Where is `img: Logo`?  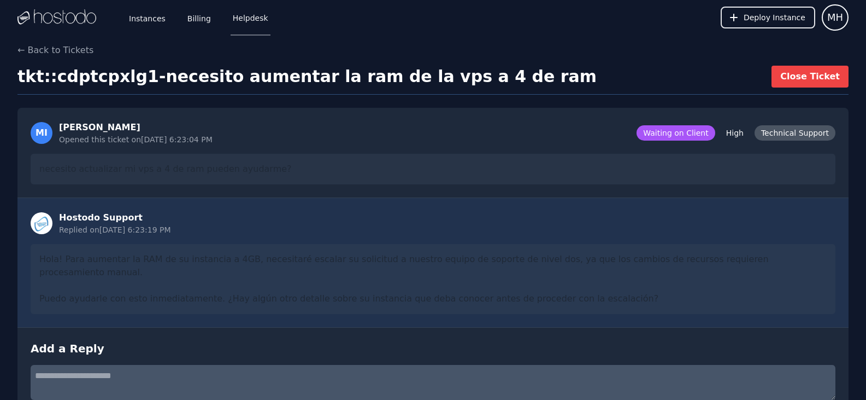 img: Logo is located at coordinates (57, 17).